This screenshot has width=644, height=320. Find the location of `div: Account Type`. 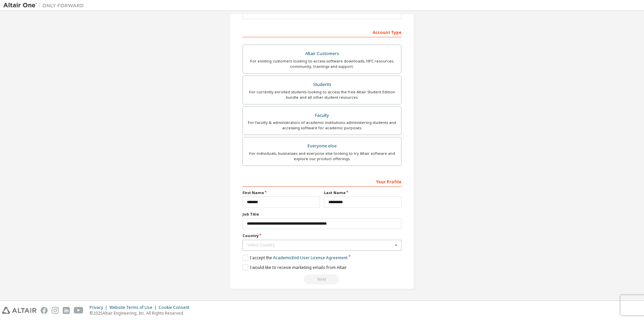

div: Account Type is located at coordinates (322, 32).